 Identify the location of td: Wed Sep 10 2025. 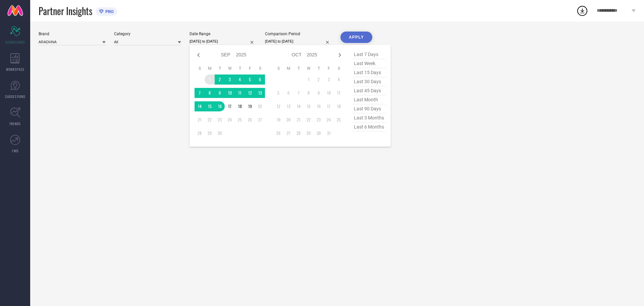
(230, 93).